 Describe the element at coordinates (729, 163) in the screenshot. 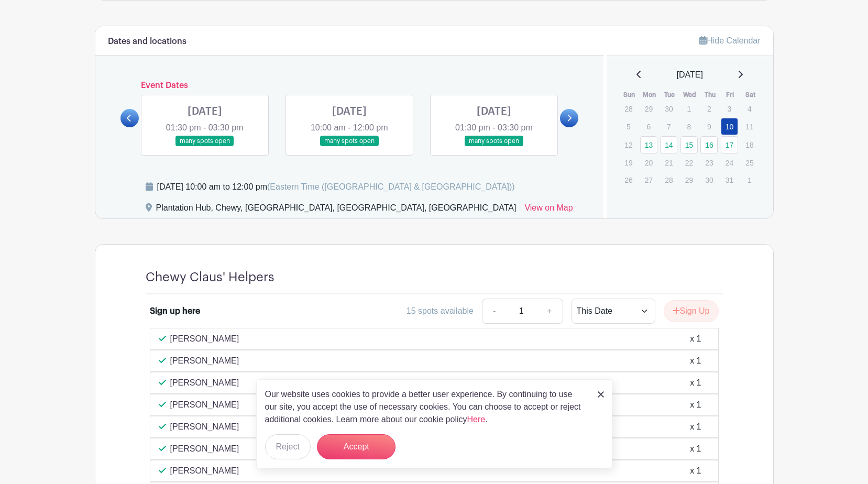

I see `p: 24` at that location.